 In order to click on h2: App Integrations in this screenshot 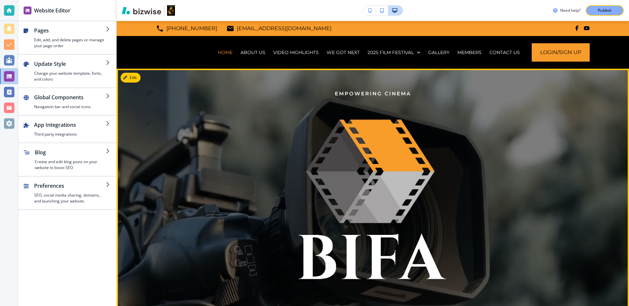, I will do `click(70, 125)`.